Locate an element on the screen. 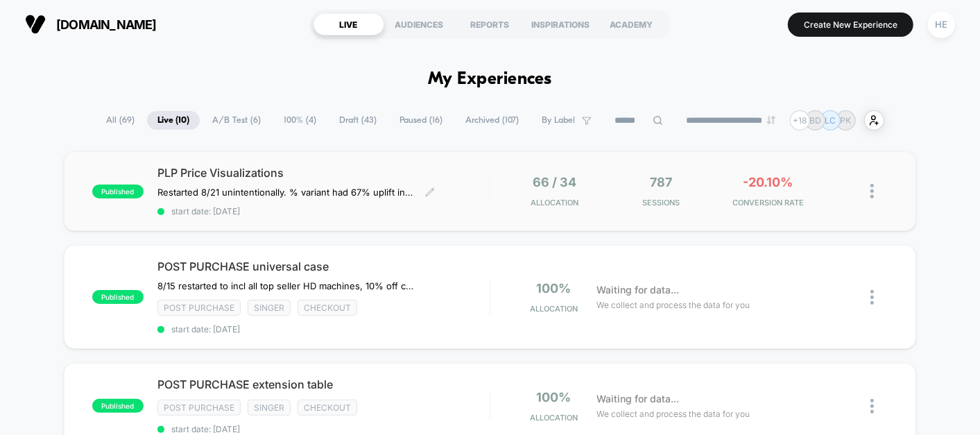 This screenshot has width=980, height=435. img: Visually logo is located at coordinates (36, 24).